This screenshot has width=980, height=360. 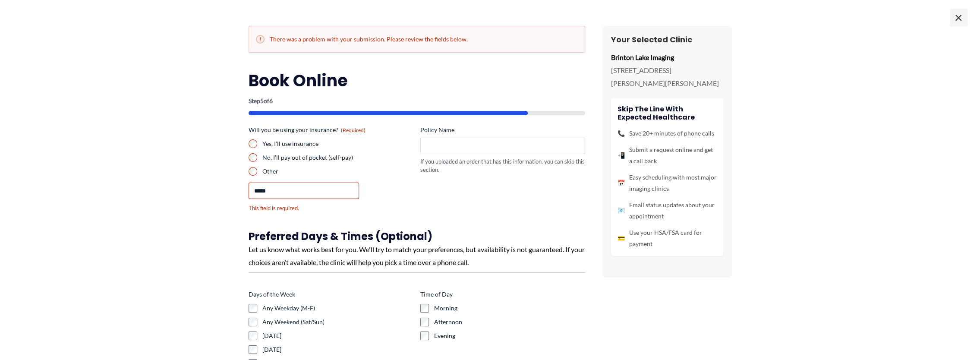 I want to click on h2: Book Online, so click(x=417, y=81).